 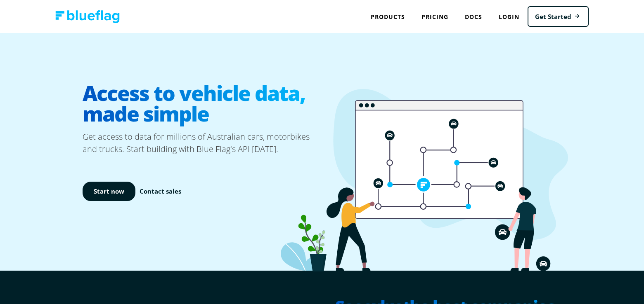 What do you see at coordinates (558, 16) in the screenshot?
I see `a: Get Started` at bounding box center [558, 16].